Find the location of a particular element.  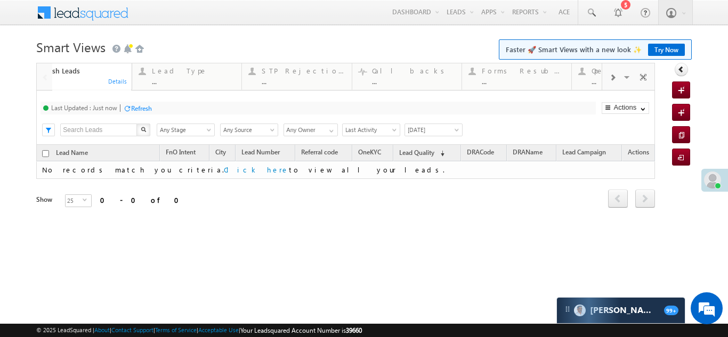

a: DRAName is located at coordinates (528, 153).